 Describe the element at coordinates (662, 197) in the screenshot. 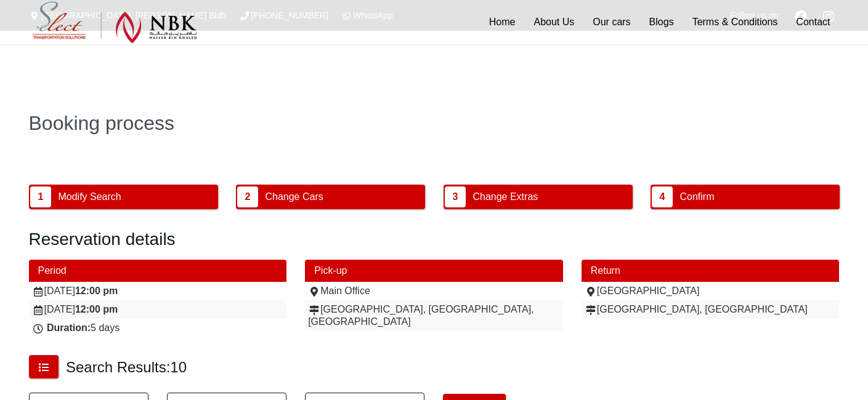

I see `span: 4` at that location.